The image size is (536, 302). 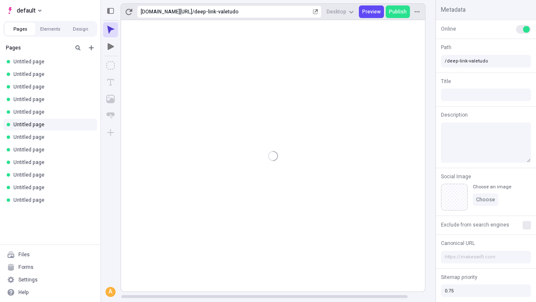 I want to click on span: Sitemap priority, so click(x=459, y=277).